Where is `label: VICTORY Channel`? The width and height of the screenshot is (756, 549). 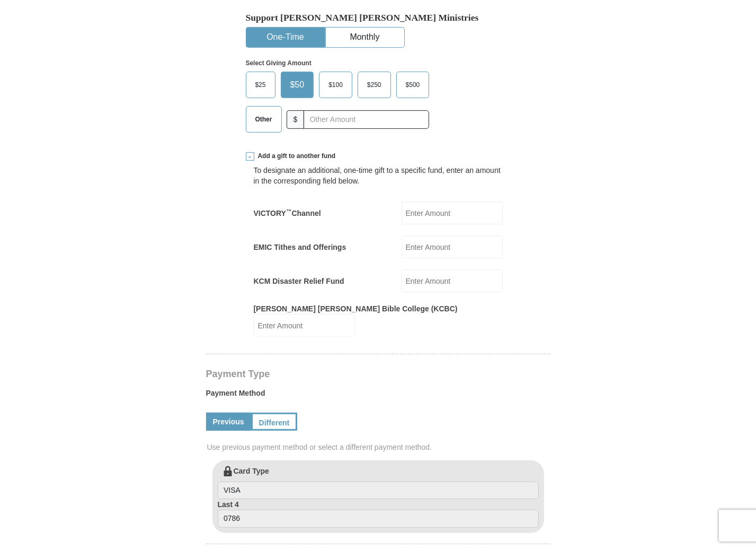
label: VICTORY Channel is located at coordinates (287, 213).